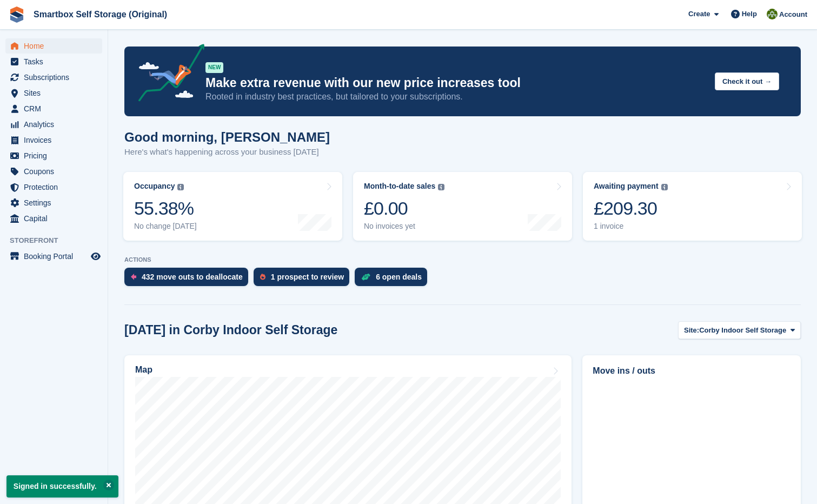 This screenshot has height=504, width=817. I want to click on p: Rooted in industry best practices, but tailored to your subscriptions., so click(456, 97).